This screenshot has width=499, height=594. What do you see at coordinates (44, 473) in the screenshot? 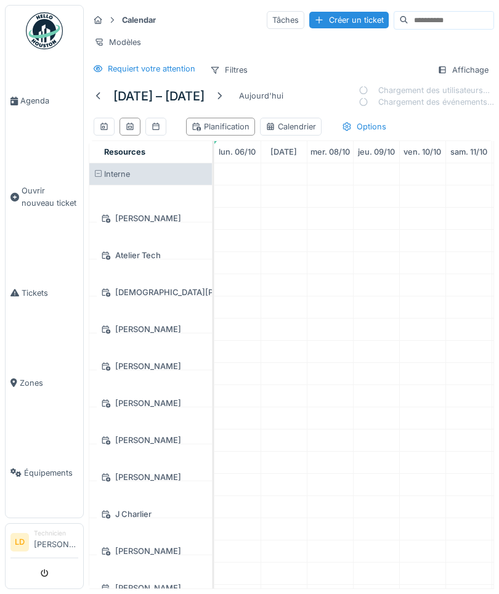
I see `a: Équipements` at bounding box center [44, 473].